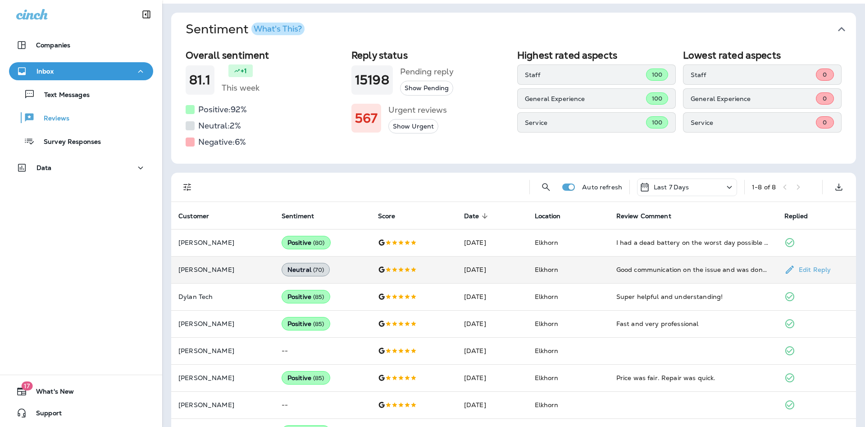 This screenshot has width=865, height=427. I want to click on p: Dylan Tech, so click(223, 296).